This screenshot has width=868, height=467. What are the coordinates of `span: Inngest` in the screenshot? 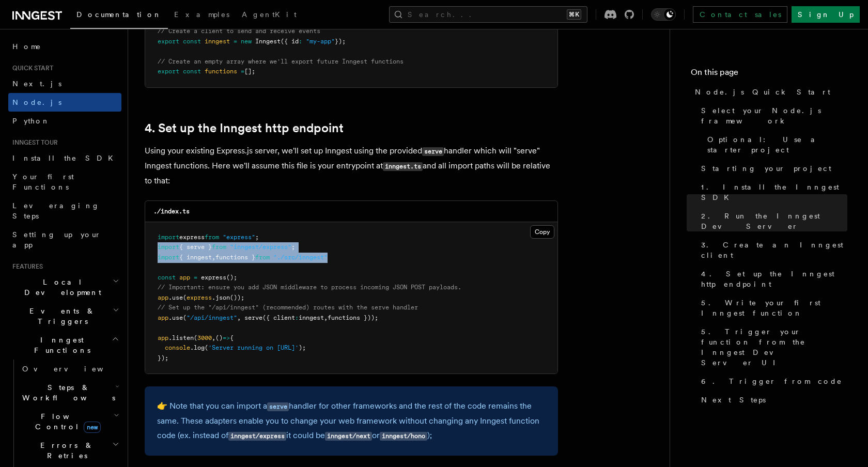 It's located at (268, 41).